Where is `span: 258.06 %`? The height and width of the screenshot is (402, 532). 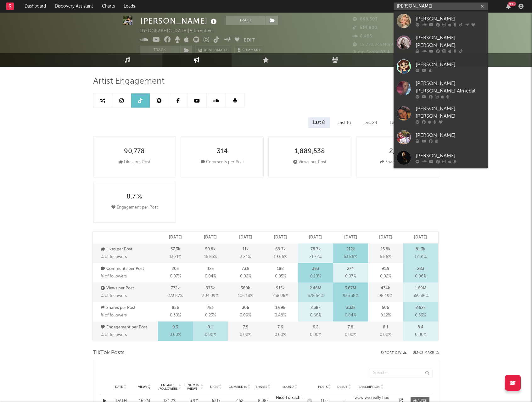 span: 258.06 % is located at coordinates (280, 296).